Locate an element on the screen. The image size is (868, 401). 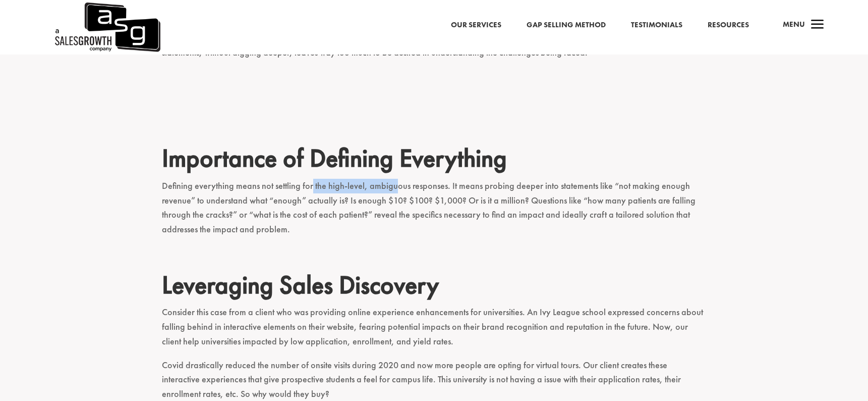
span: Menu is located at coordinates (794, 24).